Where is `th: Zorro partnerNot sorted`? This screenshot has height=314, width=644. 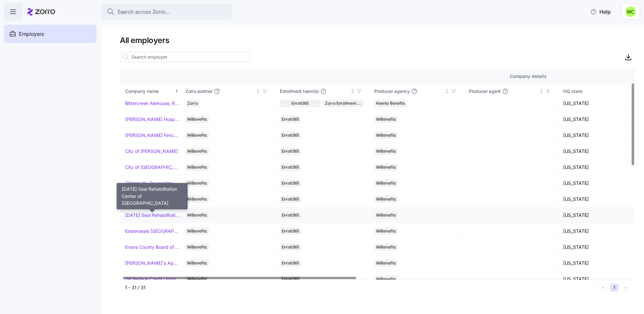 th: Zorro partnerNot sorted is located at coordinates (227, 91).